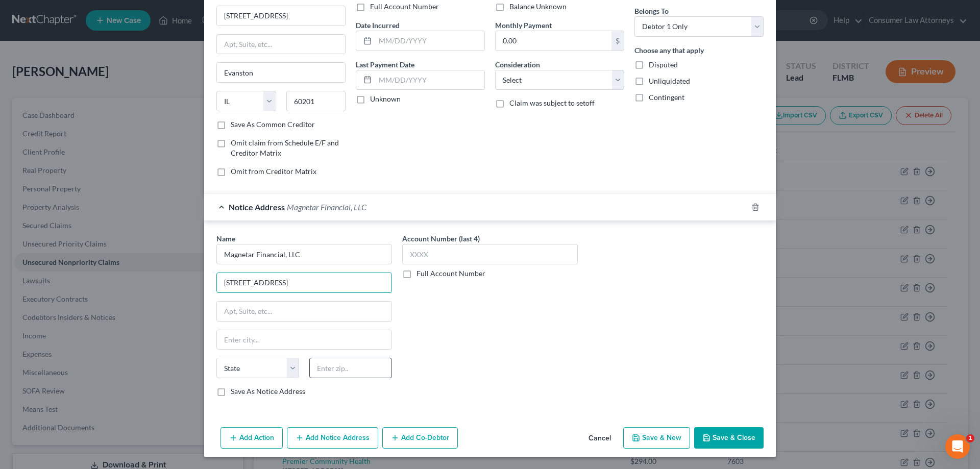  What do you see at coordinates (552, 103) in the screenshot?
I see `span: Claim was subject to setoff` at bounding box center [552, 103].